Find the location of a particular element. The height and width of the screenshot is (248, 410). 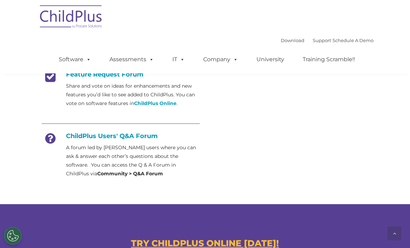

a: ChildPlus Online is located at coordinates (155, 103).